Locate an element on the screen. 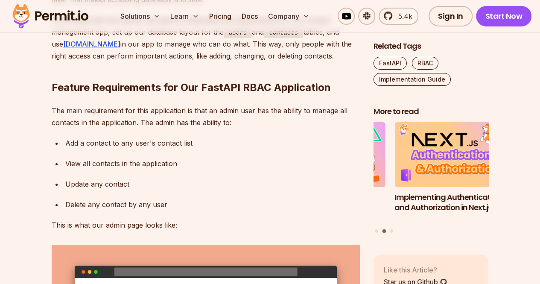 This screenshot has height=284, width=540. p: Like this Article? is located at coordinates (415, 269).